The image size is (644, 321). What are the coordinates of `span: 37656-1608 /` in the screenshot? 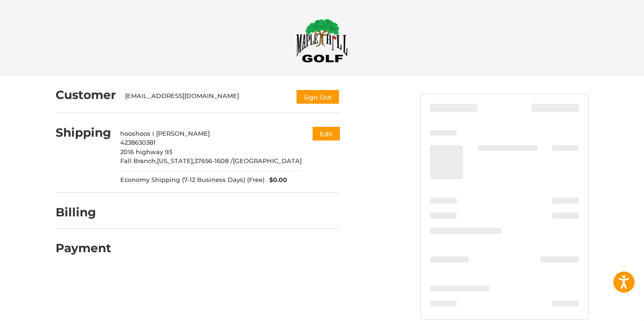 It's located at (214, 161).